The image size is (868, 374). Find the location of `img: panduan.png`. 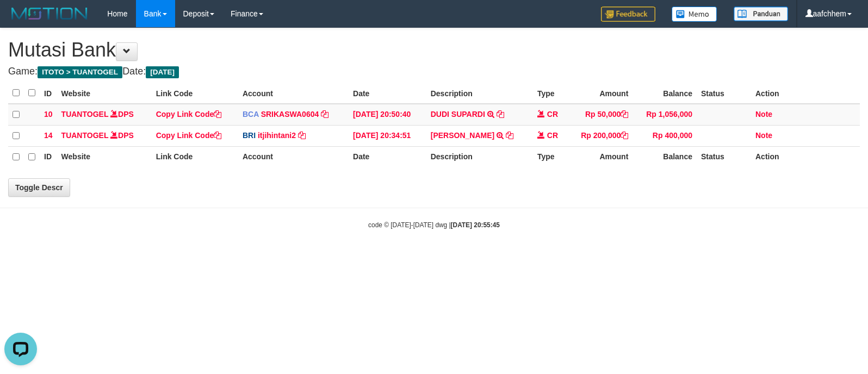

img: panduan.png is located at coordinates (761, 14).